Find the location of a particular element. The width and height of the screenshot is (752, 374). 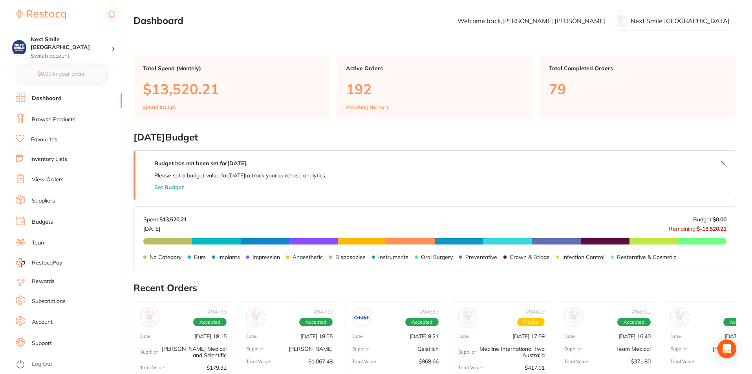

p: Budget: is located at coordinates (709, 219).